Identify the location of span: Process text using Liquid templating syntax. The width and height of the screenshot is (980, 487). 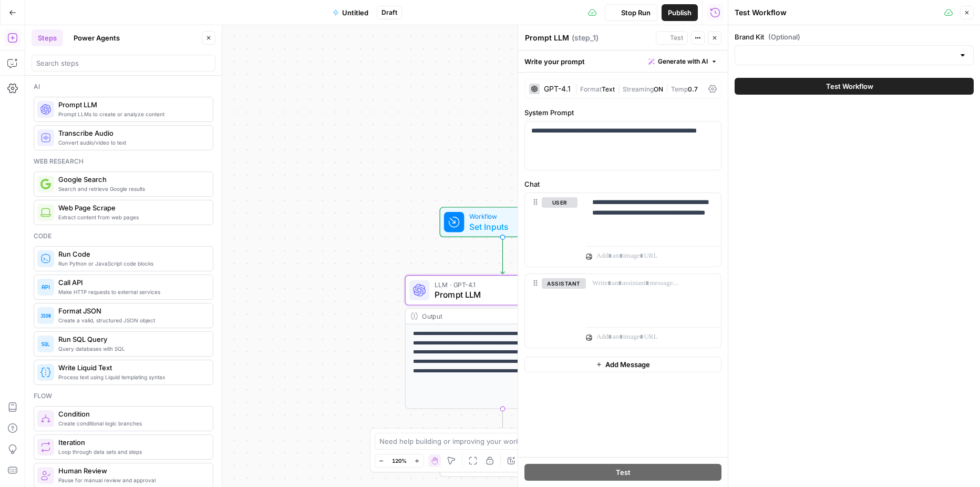
(131, 377).